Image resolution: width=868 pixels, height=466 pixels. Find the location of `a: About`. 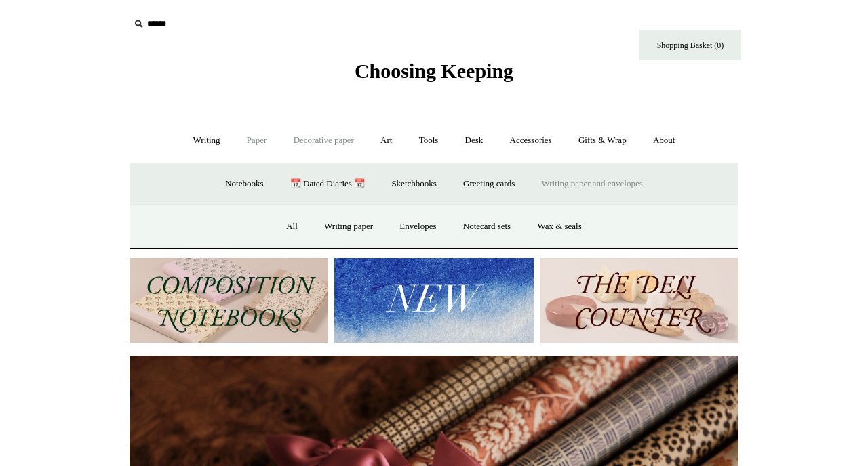

a: About is located at coordinates (664, 140).